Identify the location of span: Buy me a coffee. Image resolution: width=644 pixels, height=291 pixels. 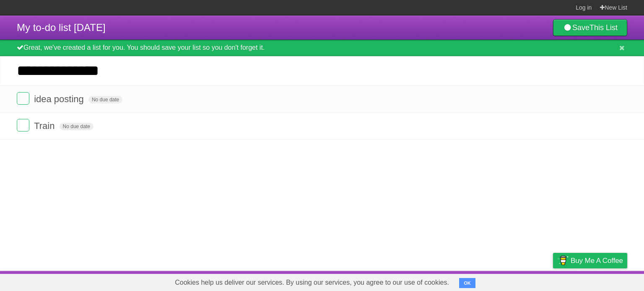
(597, 260).